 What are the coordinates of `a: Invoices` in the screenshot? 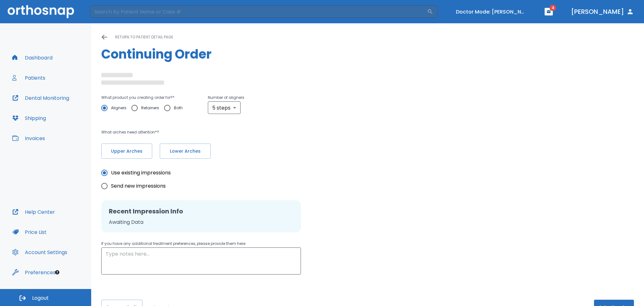 It's located at (29, 138).